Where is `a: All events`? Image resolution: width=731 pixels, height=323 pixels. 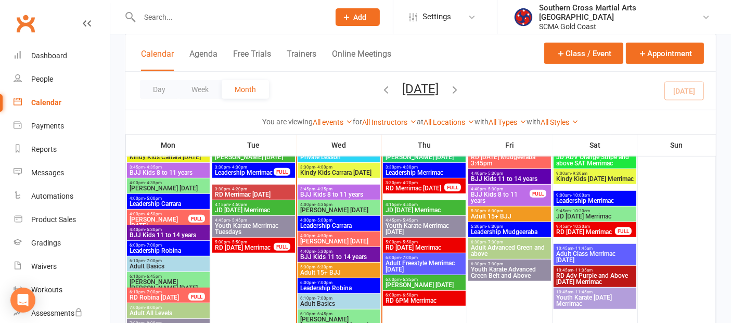 a: All events is located at coordinates (333, 122).